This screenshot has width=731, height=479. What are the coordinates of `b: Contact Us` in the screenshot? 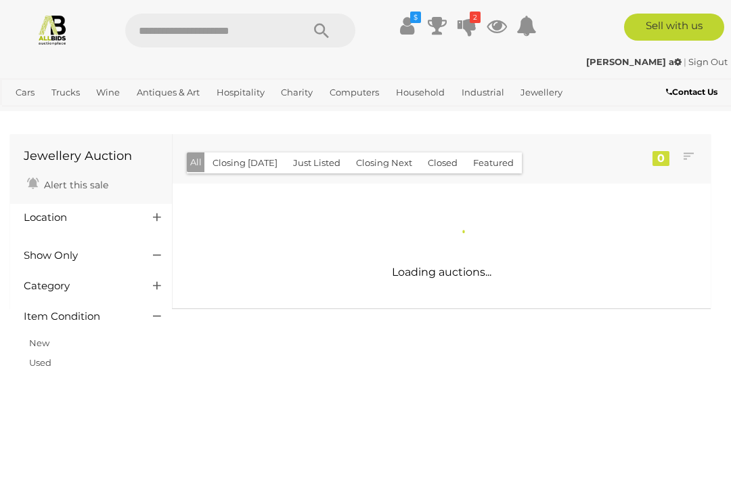 It's located at (692, 91).